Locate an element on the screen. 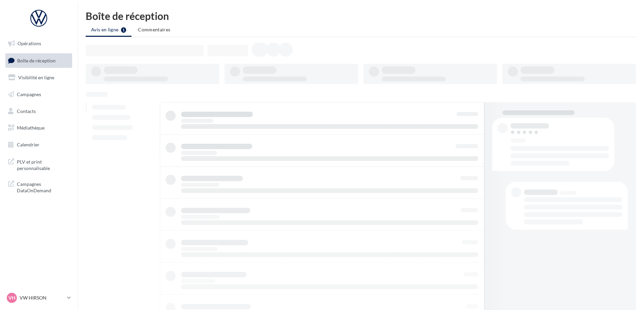  span: VH is located at coordinates (12, 297).